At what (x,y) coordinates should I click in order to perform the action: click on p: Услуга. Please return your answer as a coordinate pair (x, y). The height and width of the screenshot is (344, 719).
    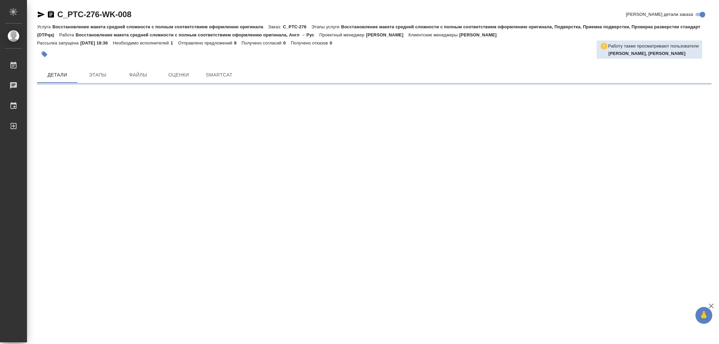
    Looking at the image, I should click on (45, 27).